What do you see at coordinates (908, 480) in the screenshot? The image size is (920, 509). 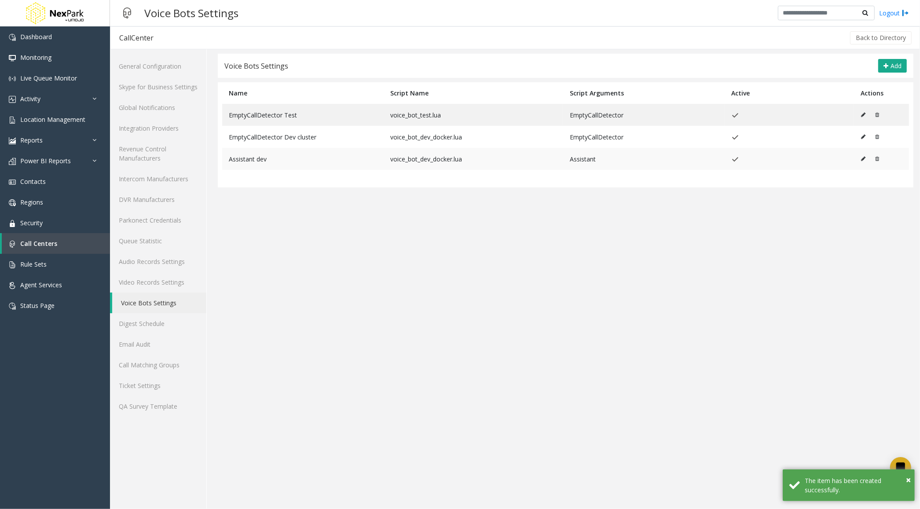 I see `button: Close` at bounding box center [908, 480].